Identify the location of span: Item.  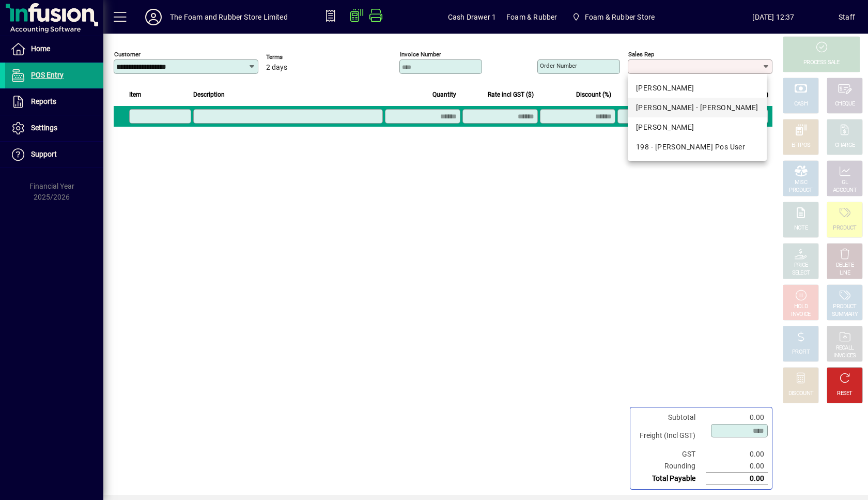
(136, 95).